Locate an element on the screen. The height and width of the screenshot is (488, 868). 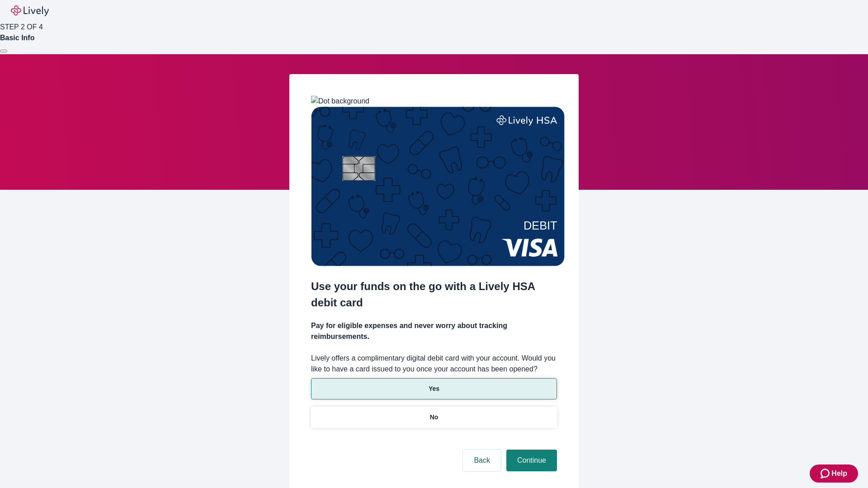
label: Lively offers a complimentary digital debit card with your account. Would you like to have a card... is located at coordinates (434, 364).